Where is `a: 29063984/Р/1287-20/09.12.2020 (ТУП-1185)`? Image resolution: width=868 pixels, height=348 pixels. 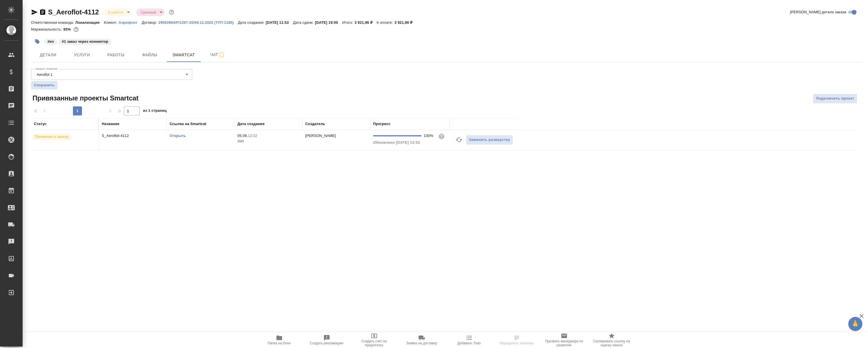 a: 29063984/Р/1287-20/09.12.2020 (ТУП-1185) is located at coordinates (198, 22).